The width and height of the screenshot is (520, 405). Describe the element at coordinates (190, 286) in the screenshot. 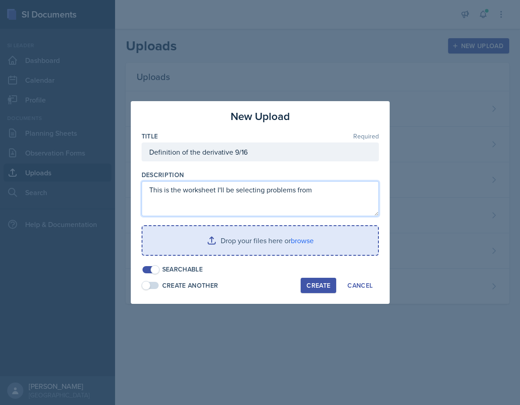

I see `div: Create Another` at that location.